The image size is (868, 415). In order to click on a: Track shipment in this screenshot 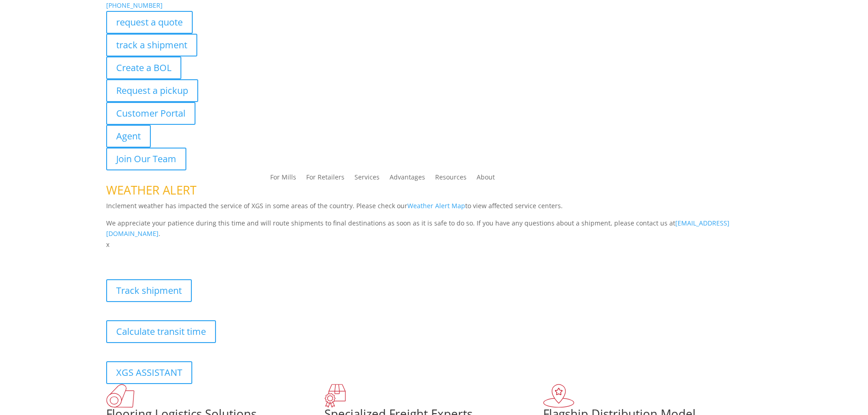, I will do `click(149, 291)`.